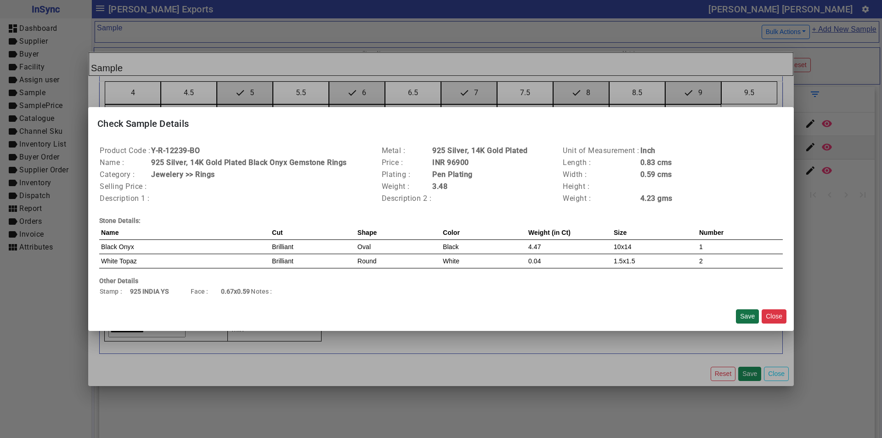  What do you see at coordinates (185, 247) in the screenshot?
I see `td: Black Onyx` at bounding box center [185, 247].